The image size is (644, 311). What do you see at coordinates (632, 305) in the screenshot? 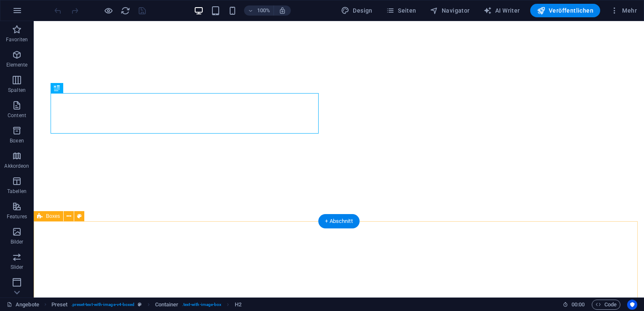
I see `button: Usercentrics` at bounding box center [632, 305].